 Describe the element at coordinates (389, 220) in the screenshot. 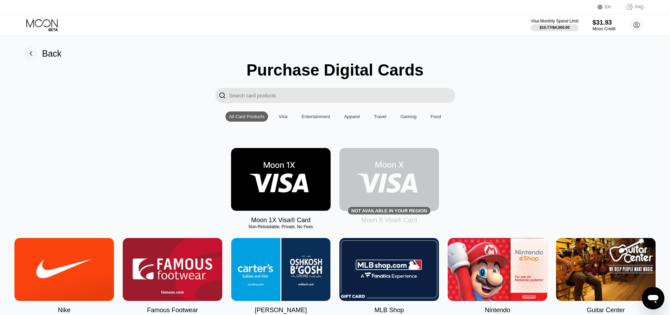

I see `div: Moon X Visa® Card` at that location.